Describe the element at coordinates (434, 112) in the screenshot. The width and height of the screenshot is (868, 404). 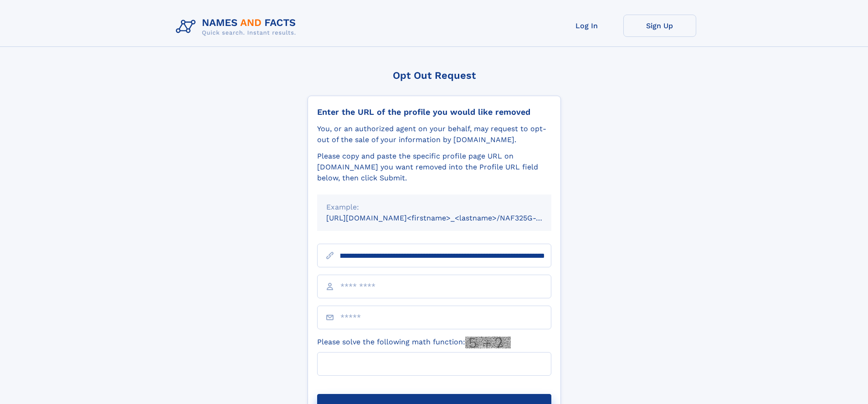
I see `div: Enter the URL of the profile you would like removed` at that location.